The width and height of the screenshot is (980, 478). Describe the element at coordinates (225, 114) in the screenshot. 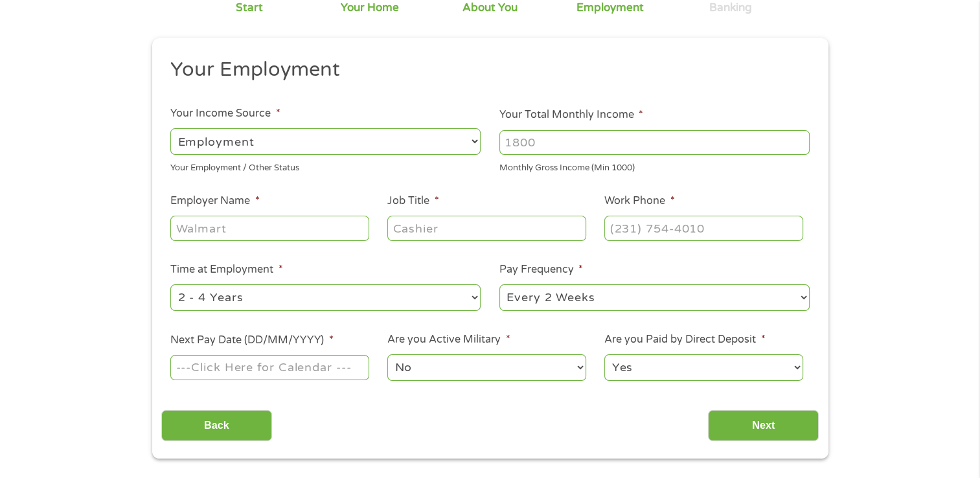

I see `label: Your Income Source` at that location.